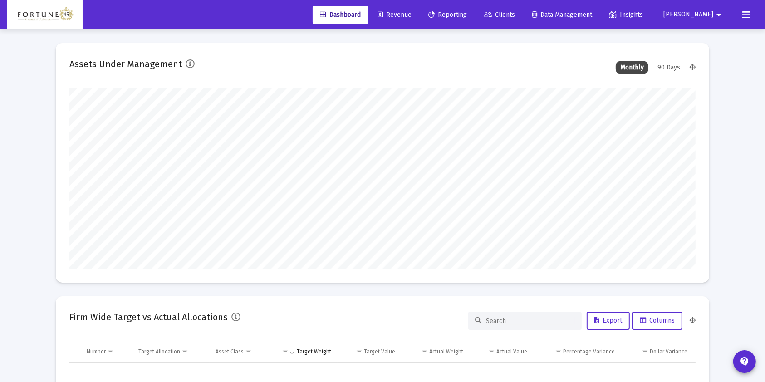 This screenshot has height=382, width=765. What do you see at coordinates (512, 352) in the screenshot?
I see `div: Actual Value` at bounding box center [512, 352].